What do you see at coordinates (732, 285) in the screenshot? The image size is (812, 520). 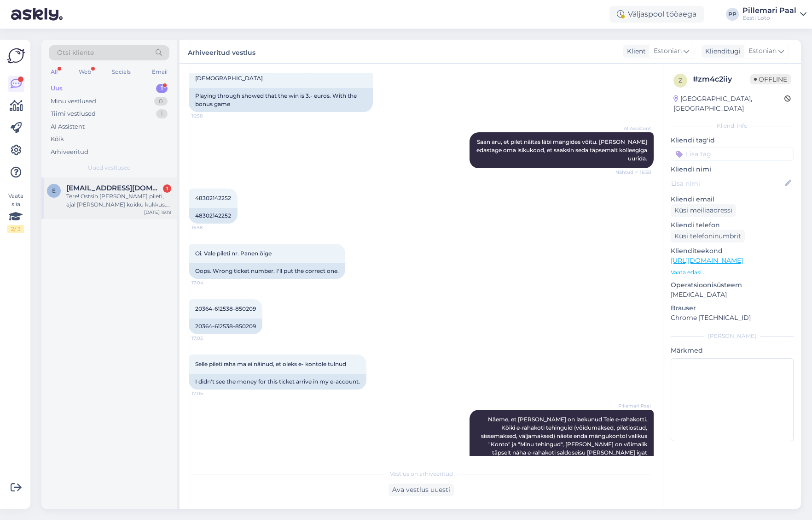 I see `p: Operatsioonisüsteem` at bounding box center [732, 285].